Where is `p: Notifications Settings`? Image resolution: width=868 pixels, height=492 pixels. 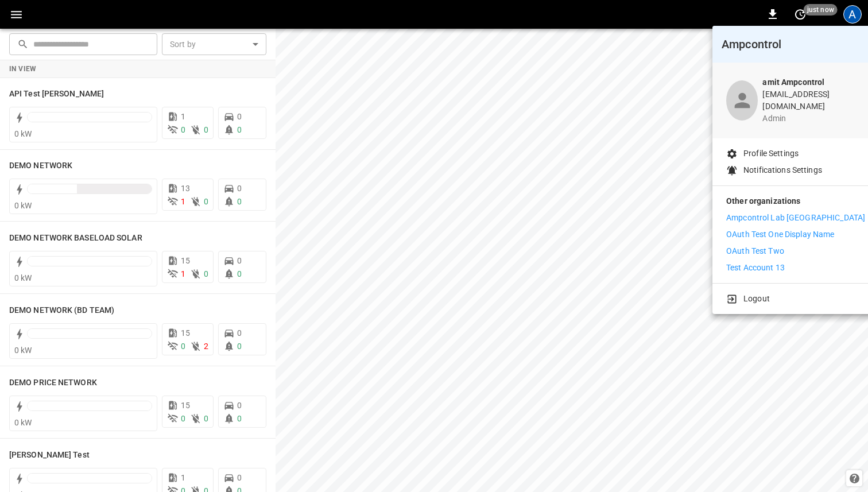
p: Notifications Settings is located at coordinates (782, 170).